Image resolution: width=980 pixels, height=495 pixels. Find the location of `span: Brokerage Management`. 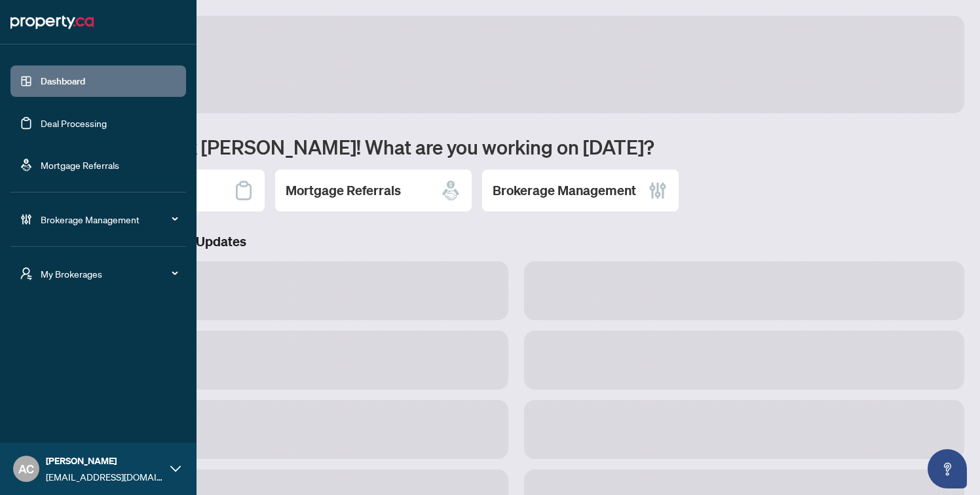

span: Brokerage Management is located at coordinates (109, 219).